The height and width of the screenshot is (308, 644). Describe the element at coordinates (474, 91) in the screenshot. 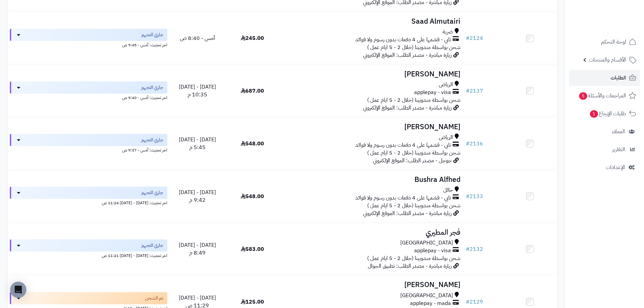

I see `a: #2137` at that location.